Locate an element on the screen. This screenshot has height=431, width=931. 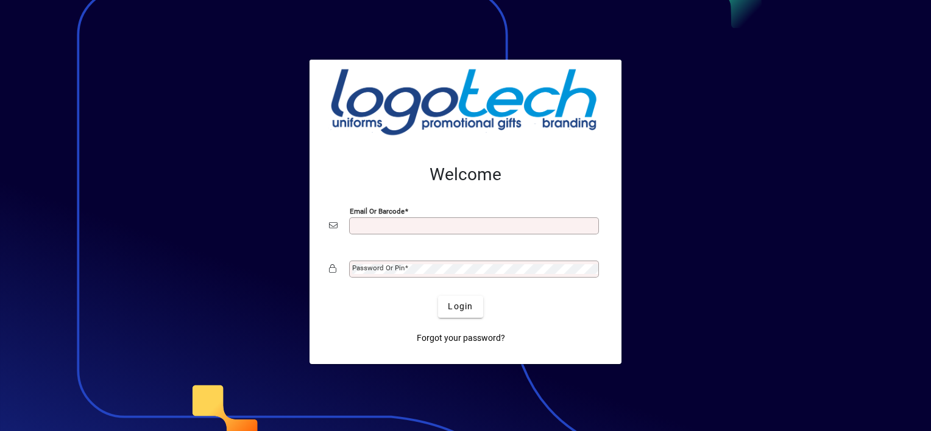
mat-label: Password or Pin is located at coordinates (378, 268).